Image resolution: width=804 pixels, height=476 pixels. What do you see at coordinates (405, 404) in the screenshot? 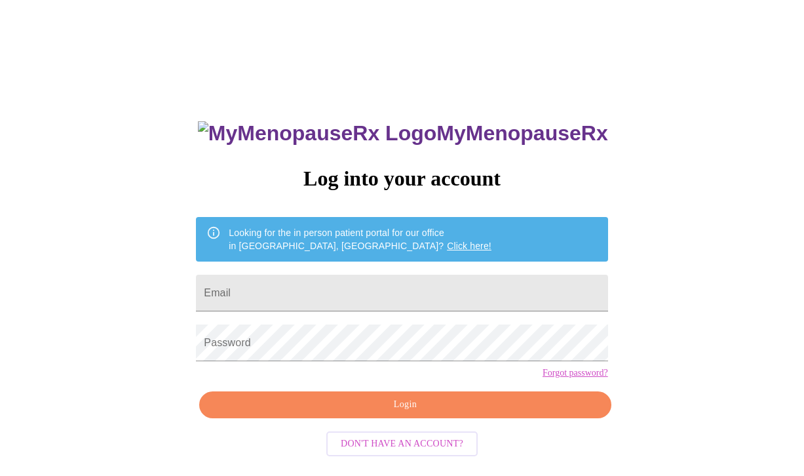
I see `span: Login` at bounding box center [405, 404].